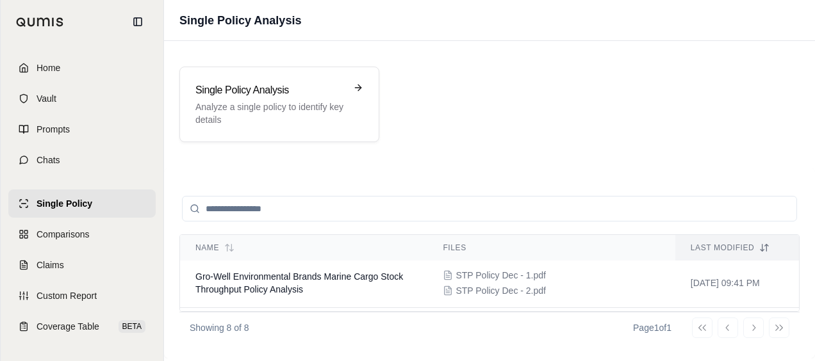 The image size is (815, 361). I want to click on span: Gro-Well Environmental Brands Marine Cargo Stock Throughput Policy Analysis, so click(299, 283).